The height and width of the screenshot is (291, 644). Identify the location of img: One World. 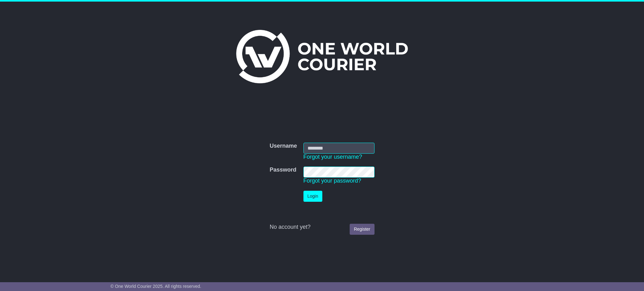
(322, 57).